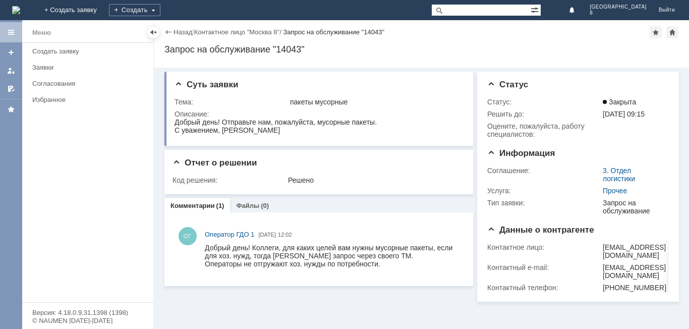  Describe the element at coordinates (153, 32) in the screenshot. I see `div: Скрыть меню` at that location.